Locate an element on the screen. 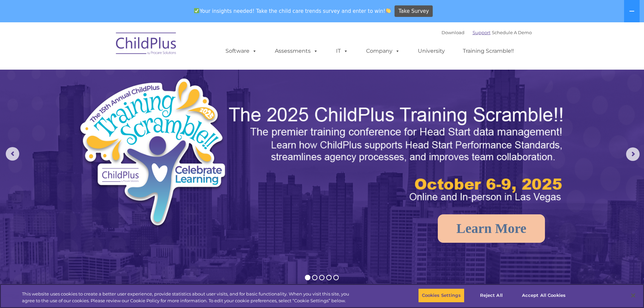 Image resolution: width=644 pixels, height=308 pixels. a: Company is located at coordinates (383, 51).